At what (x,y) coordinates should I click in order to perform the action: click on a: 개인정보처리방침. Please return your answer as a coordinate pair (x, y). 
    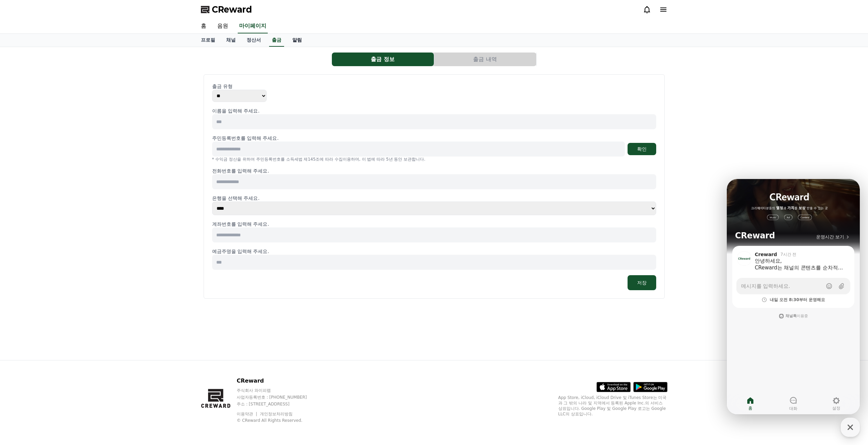
    Looking at the image, I should click on (276, 414).